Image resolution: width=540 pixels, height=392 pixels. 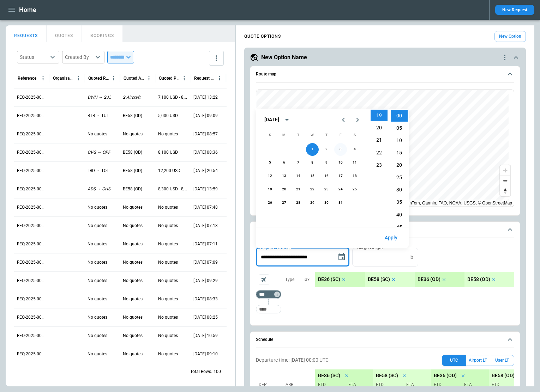 I want to click on p: BE58 (OD), so click(x=132, y=170).